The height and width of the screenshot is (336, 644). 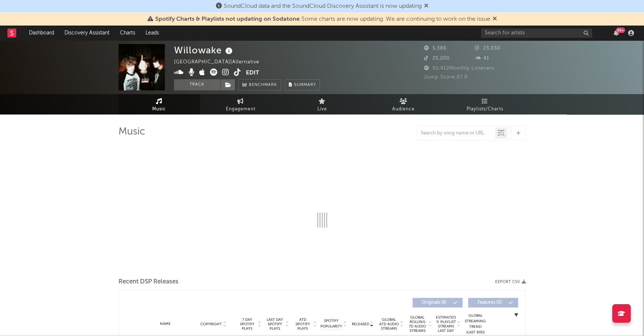 What do you see at coordinates (417, 324) in the screenshot?
I see `span: Global Rolling 7D Audio Streams` at bounding box center [417, 324].